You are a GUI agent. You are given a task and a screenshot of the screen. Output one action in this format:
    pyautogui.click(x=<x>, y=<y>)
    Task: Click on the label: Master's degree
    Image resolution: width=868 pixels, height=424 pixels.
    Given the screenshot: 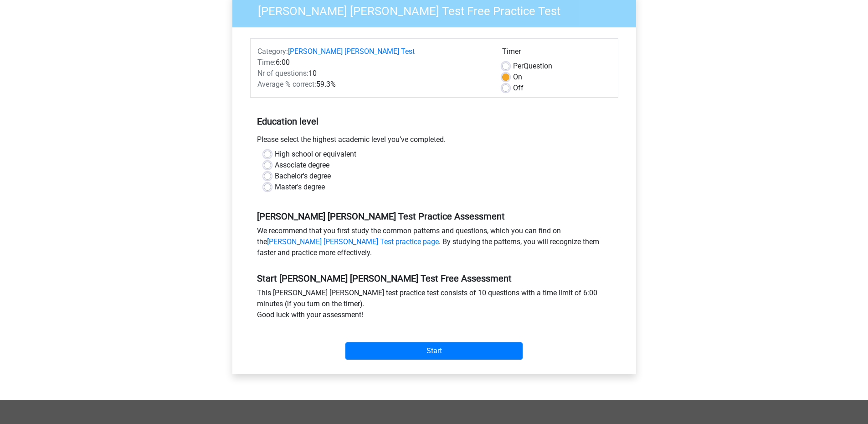 What is the action you would take?
    pyautogui.click(x=300, y=187)
    